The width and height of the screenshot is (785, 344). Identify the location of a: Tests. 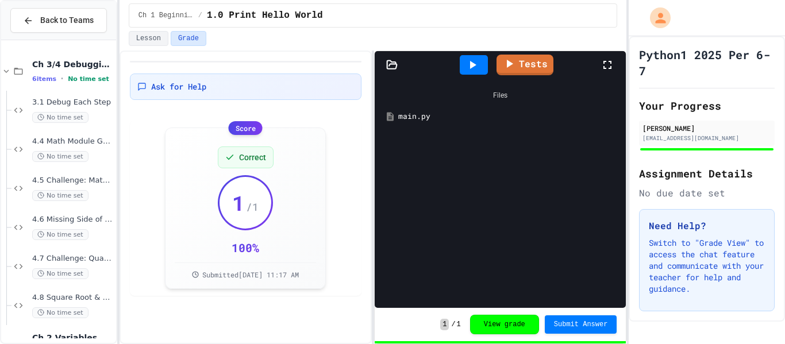
(524, 65).